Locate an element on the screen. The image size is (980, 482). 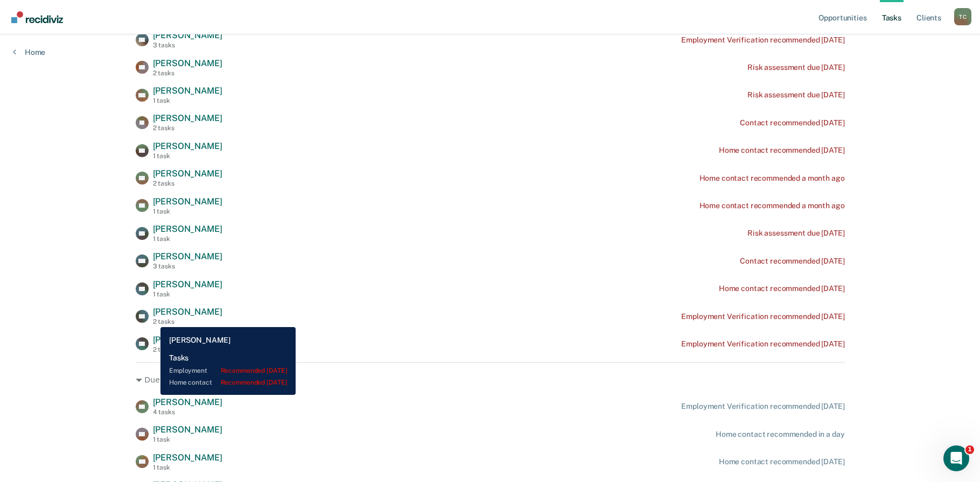
span: 13 is located at coordinates (218, 380).